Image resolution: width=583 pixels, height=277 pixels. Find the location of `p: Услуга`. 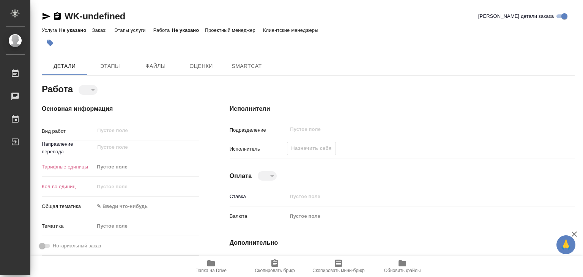

p: Услуга is located at coordinates (50, 30).